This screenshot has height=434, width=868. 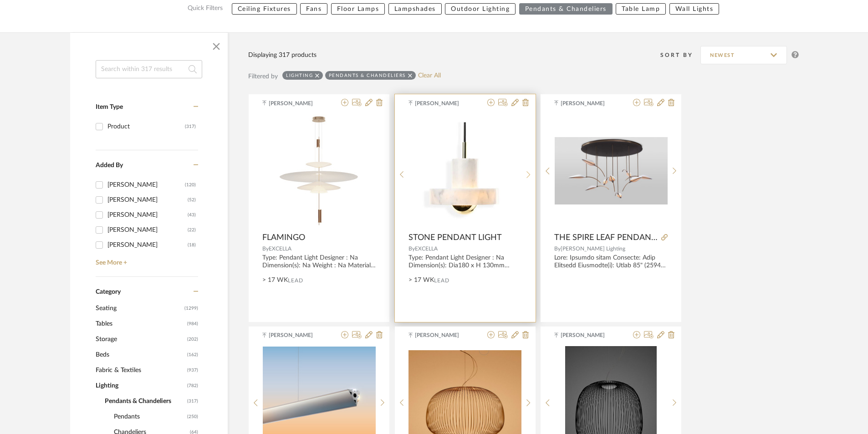 What do you see at coordinates (465, 262) in the screenshot?
I see `div: Type: Pendant Light Designer : Na Dimension(s): Dia180 x H 130mm Weight : Na Materials & Finish: ...` at bounding box center [465, 262].